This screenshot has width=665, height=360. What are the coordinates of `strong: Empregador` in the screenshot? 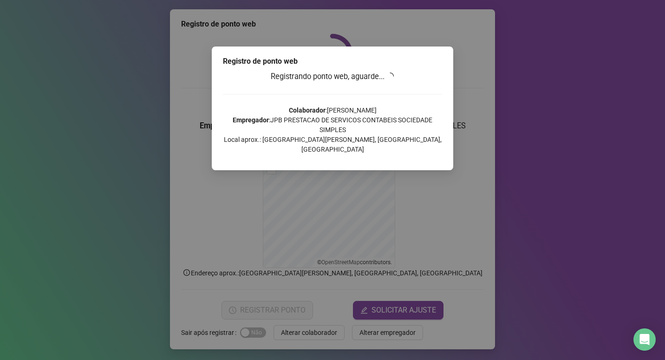 It's located at (251, 120).